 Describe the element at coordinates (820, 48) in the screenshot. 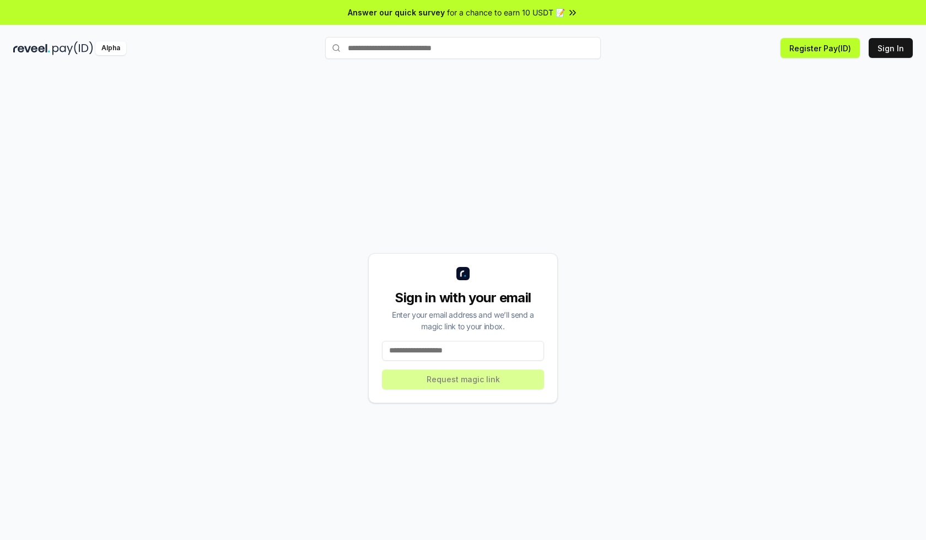

I see `button: Register Pay(ID)` at that location.